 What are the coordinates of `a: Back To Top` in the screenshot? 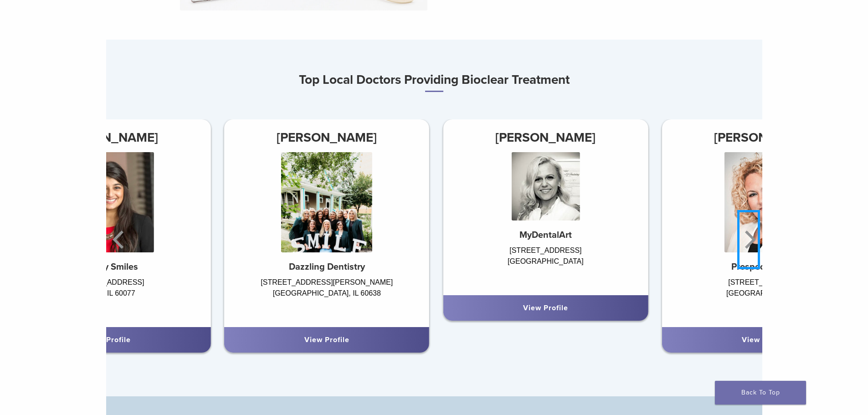 It's located at (760, 393).